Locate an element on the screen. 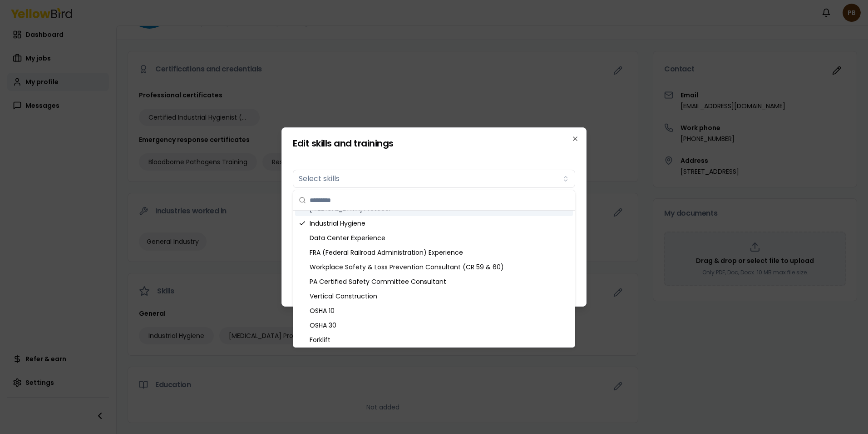 The width and height of the screenshot is (868, 434). h2: Edit skills and trainings is located at coordinates (434, 143).